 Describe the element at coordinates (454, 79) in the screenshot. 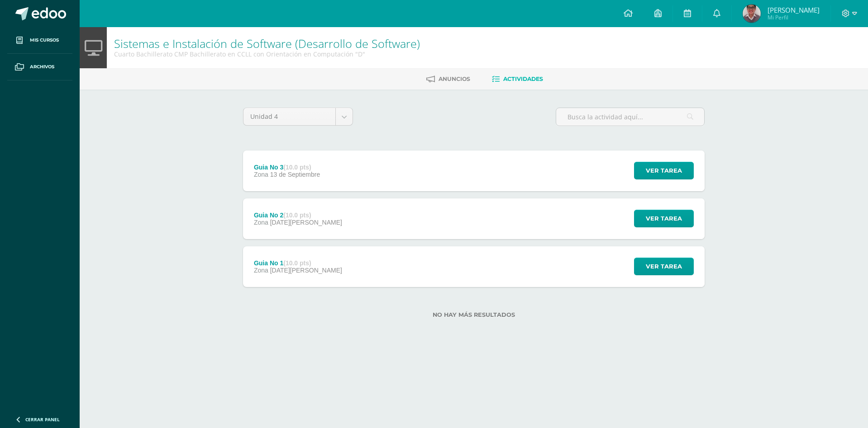

I see `span: Anuncios` at that location.